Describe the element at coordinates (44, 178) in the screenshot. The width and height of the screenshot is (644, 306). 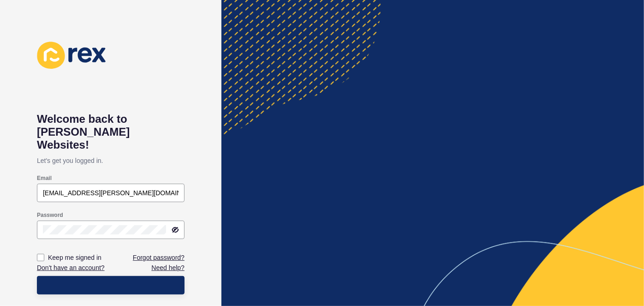
I see `label: Email` at that location.